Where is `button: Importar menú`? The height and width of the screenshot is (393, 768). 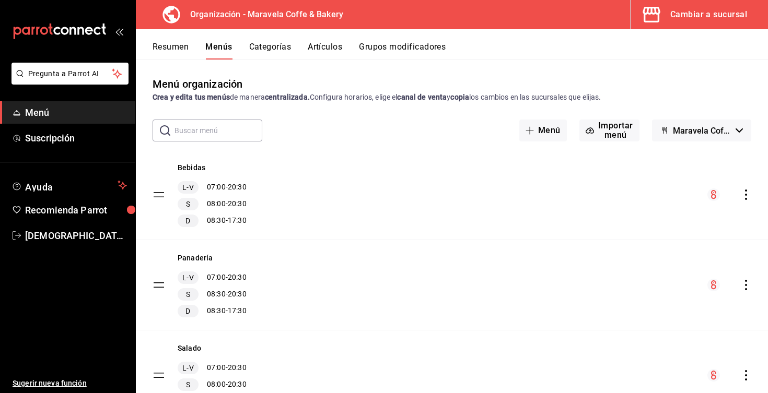 button: Importar menú is located at coordinates (609, 131).